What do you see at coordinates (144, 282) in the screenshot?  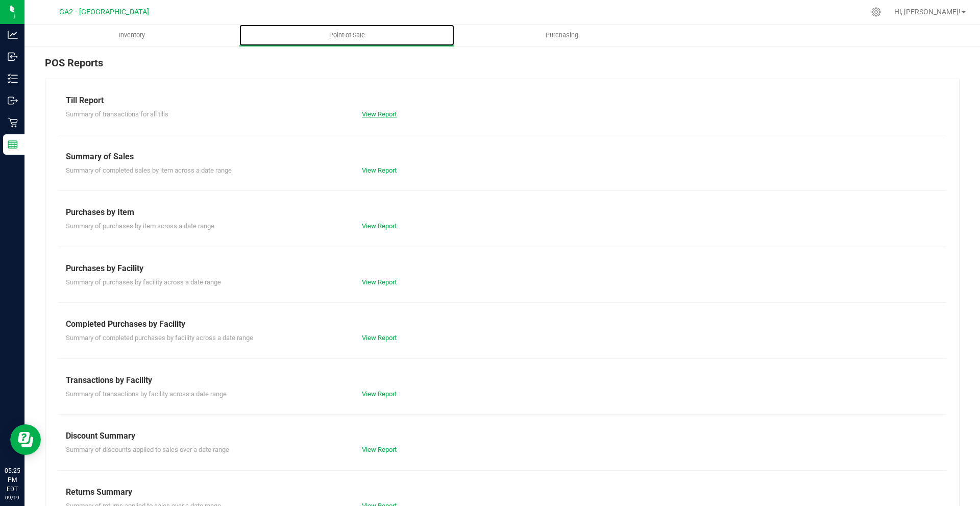 I see `span: Summary of purchases by facility across a date range` at bounding box center [144, 282].